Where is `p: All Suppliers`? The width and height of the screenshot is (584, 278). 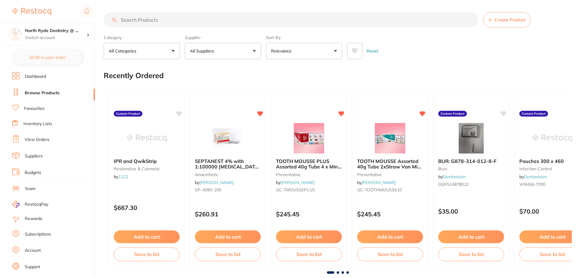
p: All Suppliers is located at coordinates (203, 51).